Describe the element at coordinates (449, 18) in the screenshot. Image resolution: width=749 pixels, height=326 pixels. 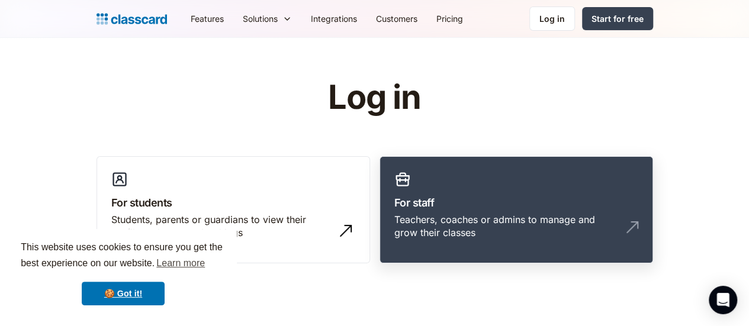
I see `a: Pricing` at that location.